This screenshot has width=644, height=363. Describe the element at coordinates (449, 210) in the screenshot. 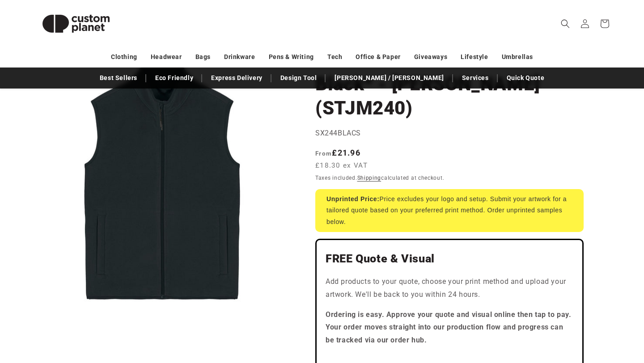

I see `div: Price excludes your logo and setup. Submit your artwork for a tailored quote based on your prefer...` at that location.